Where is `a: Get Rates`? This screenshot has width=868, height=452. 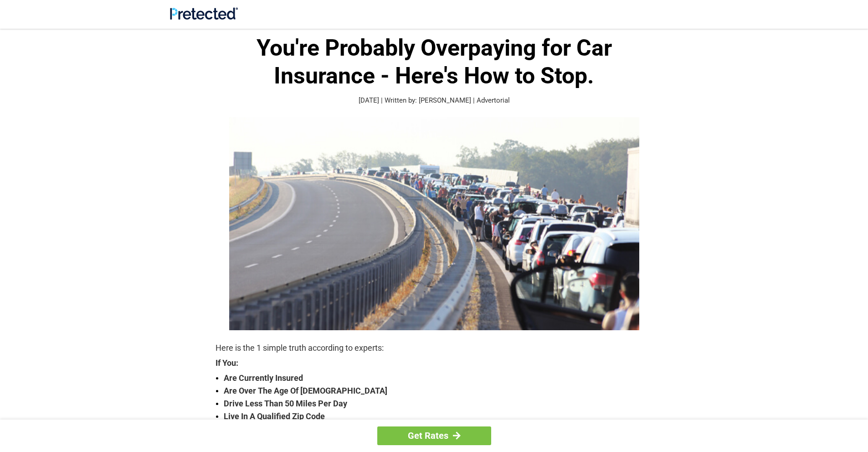 a: Get Rates is located at coordinates (434, 436).